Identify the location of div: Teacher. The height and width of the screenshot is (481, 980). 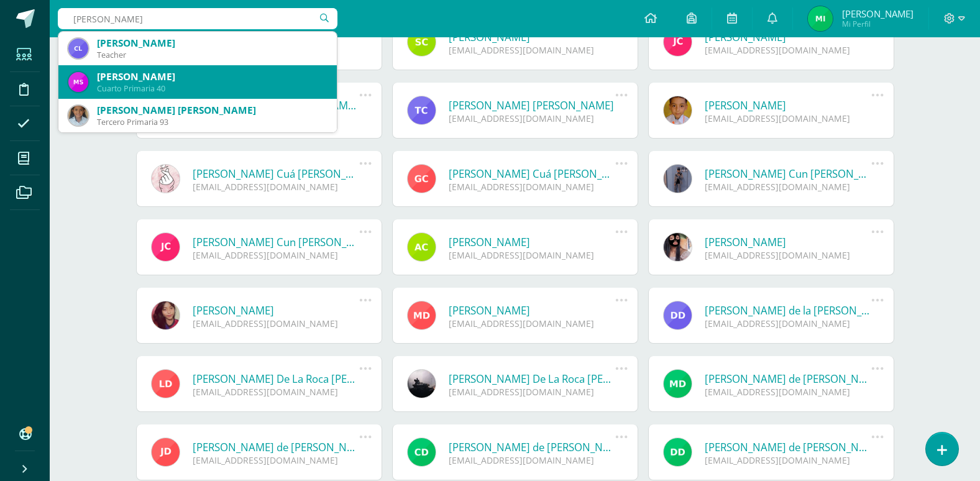
(212, 55).